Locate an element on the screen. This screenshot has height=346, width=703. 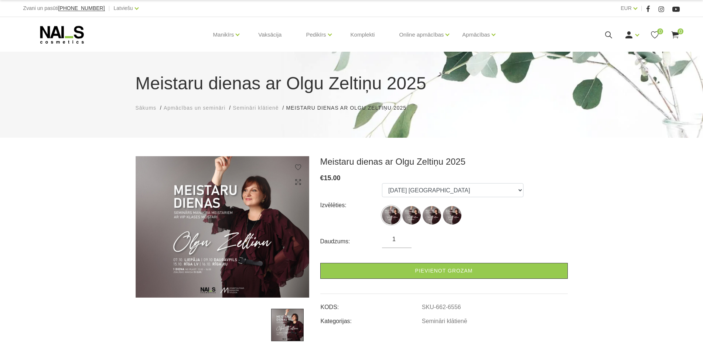
div: Izvēlēties: is located at coordinates (351, 205).